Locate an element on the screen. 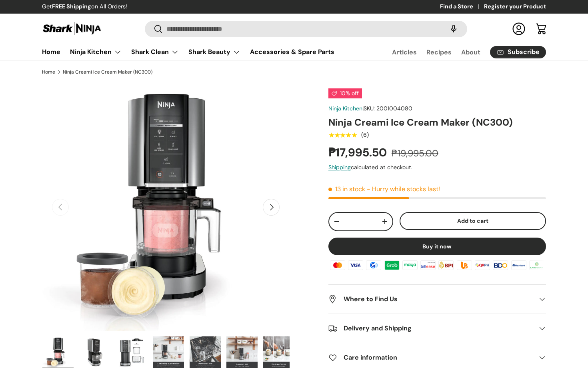  speech-search-button: Search by voice is located at coordinates (454, 29).